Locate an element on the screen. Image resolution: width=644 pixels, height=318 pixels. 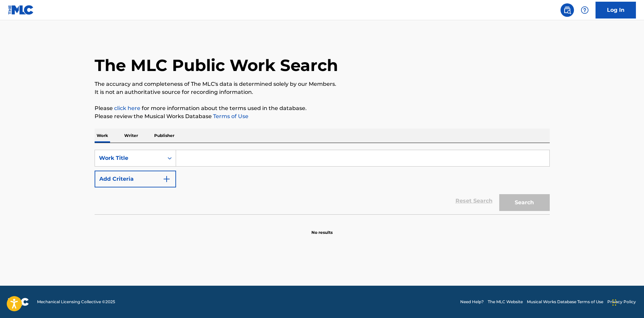
form: Search Form is located at coordinates (322, 182).